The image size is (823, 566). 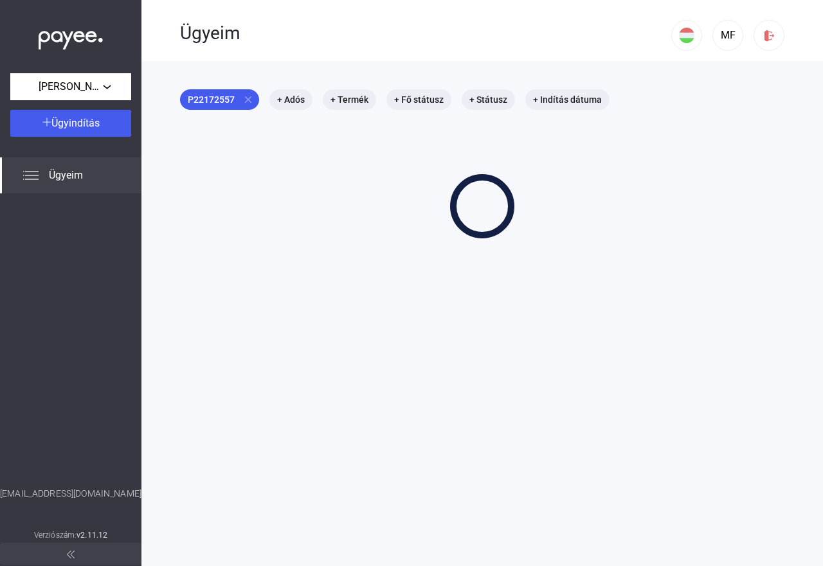 I want to click on img: white-payee-white-dot.svg, so click(x=71, y=37).